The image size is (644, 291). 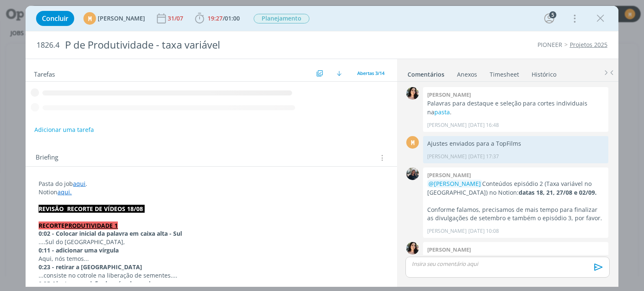 What do you see at coordinates (322, 146) in the screenshot?
I see `div: dialog` at bounding box center [322, 146].